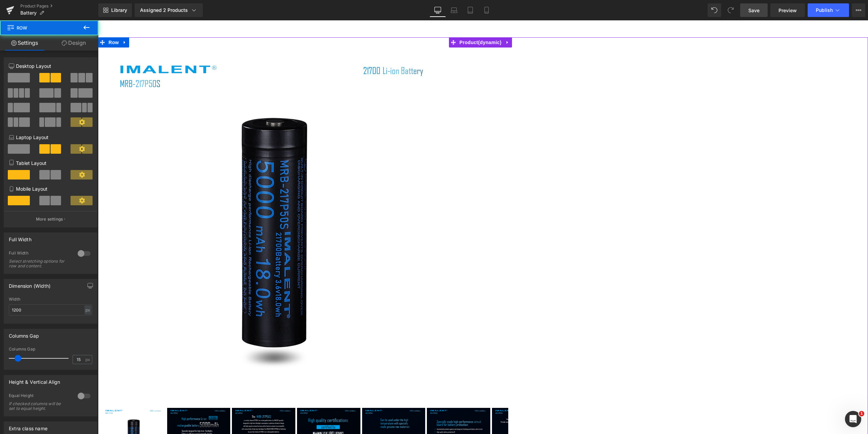 The width and height of the screenshot is (868, 434). What do you see at coordinates (73, 42) in the screenshot?
I see `a: Design` at bounding box center [73, 42].